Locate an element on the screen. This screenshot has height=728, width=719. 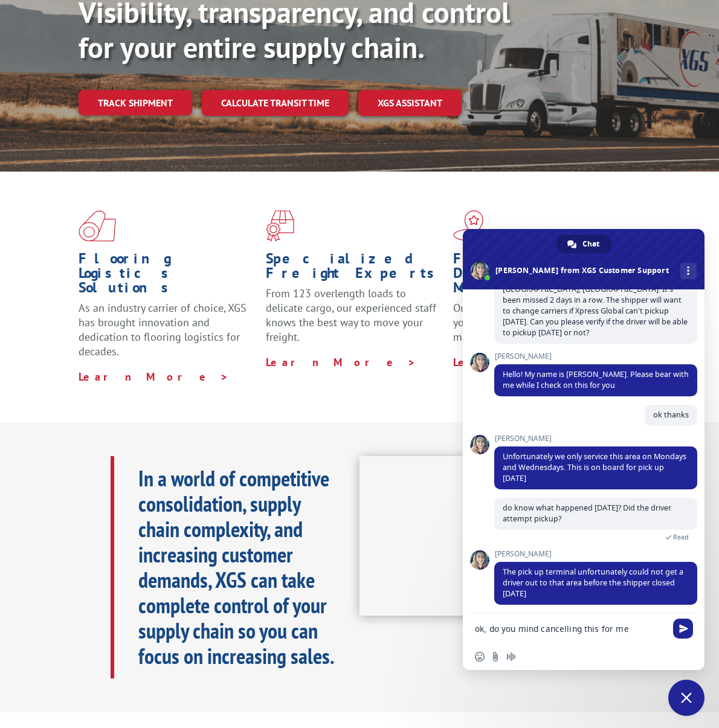
a: Calculate transit time is located at coordinates (275, 103).